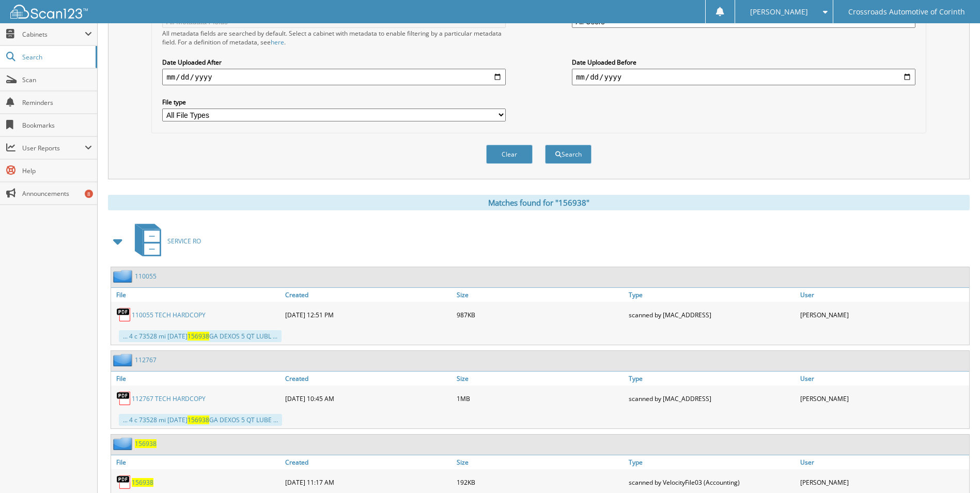  What do you see at coordinates (54, 34) in the screenshot?
I see `span: Cabinets` at bounding box center [54, 34].